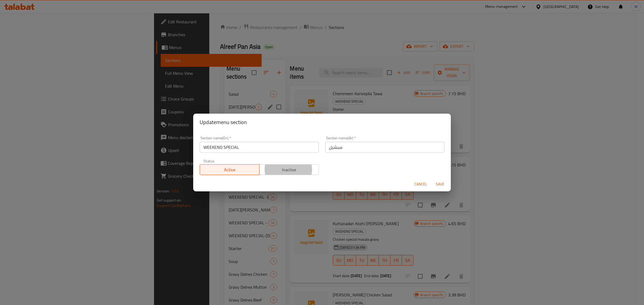 The height and width of the screenshot is (305, 644). Describe the element at coordinates (289, 170) in the screenshot. I see `button: Inactive` at that location.